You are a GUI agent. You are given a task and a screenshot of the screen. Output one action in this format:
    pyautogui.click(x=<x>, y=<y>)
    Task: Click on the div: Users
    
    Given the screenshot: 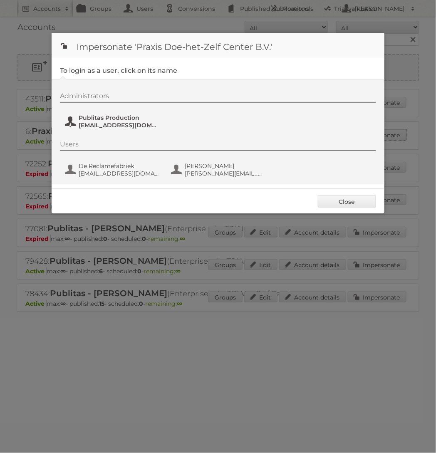 What is the action you would take?
    pyautogui.click(x=218, y=145)
    